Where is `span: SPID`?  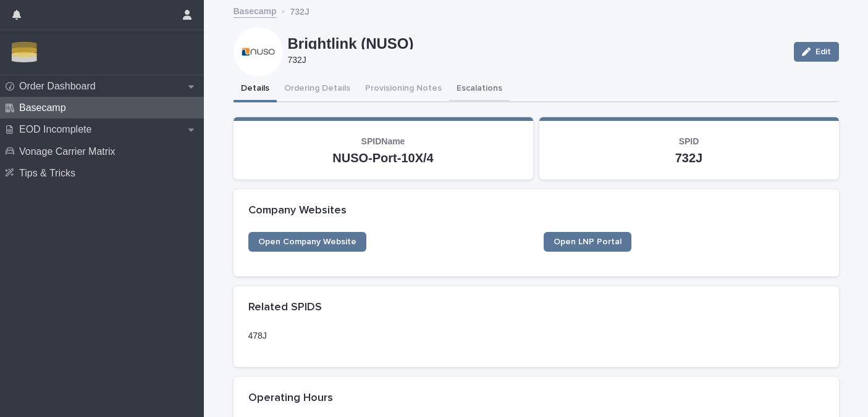
span: SPID is located at coordinates (689, 141).